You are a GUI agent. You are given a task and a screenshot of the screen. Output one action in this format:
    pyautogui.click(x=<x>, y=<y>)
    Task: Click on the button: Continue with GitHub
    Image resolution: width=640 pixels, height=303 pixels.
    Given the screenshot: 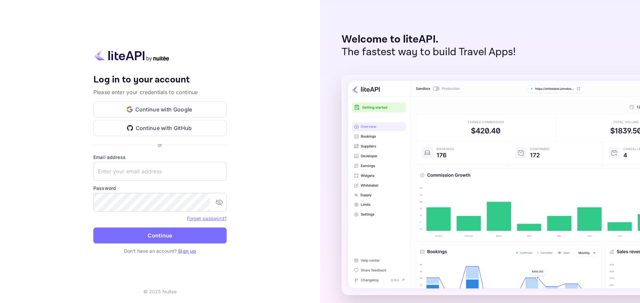 What is the action you would take?
    pyautogui.click(x=160, y=128)
    